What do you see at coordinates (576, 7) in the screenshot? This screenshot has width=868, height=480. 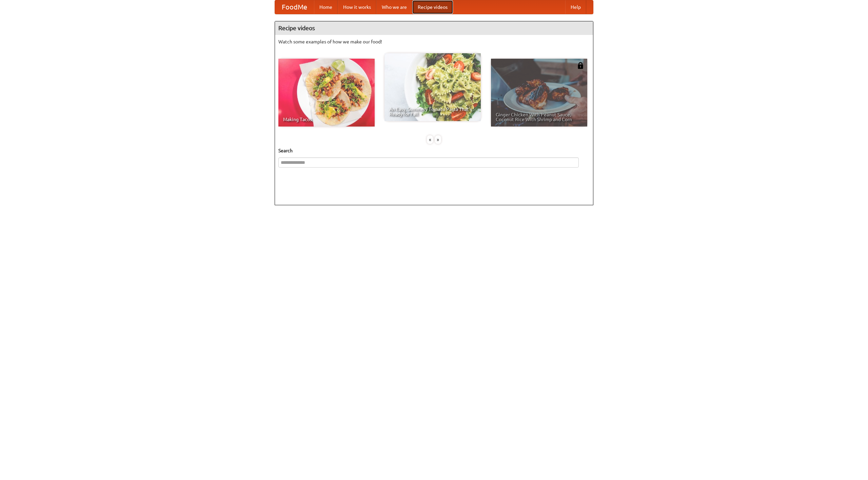 I see `a: Help` at bounding box center [576, 7].